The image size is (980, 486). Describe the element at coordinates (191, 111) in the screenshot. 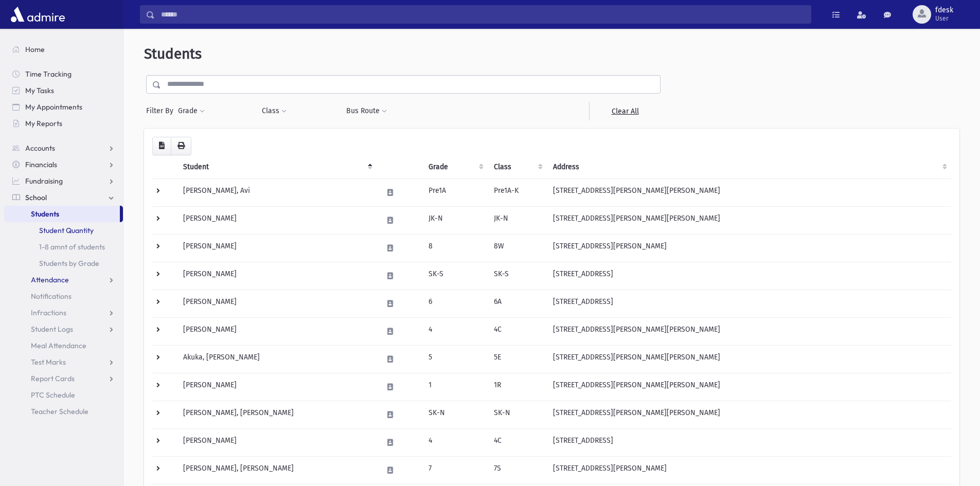

I see `button: Grade` at that location.